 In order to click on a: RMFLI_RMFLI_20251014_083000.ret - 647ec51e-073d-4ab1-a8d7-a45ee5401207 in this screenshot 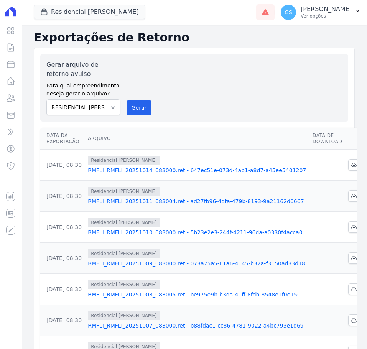, I will do `click(197, 170)`.